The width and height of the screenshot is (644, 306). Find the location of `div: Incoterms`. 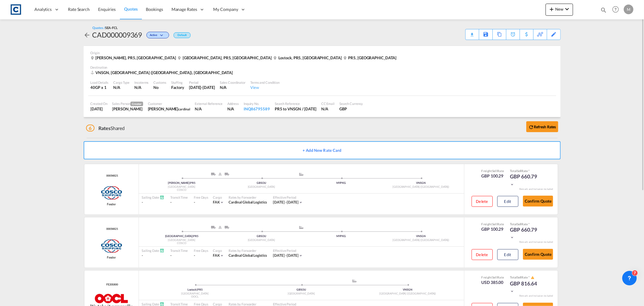

div: Incoterms is located at coordinates (141, 82).